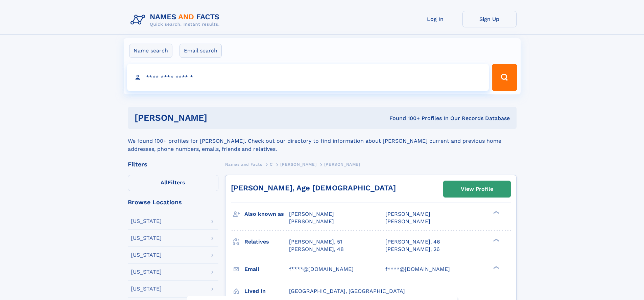  Describe the element at coordinates (266, 242) in the screenshot. I see `h3: Relatives` at that location.